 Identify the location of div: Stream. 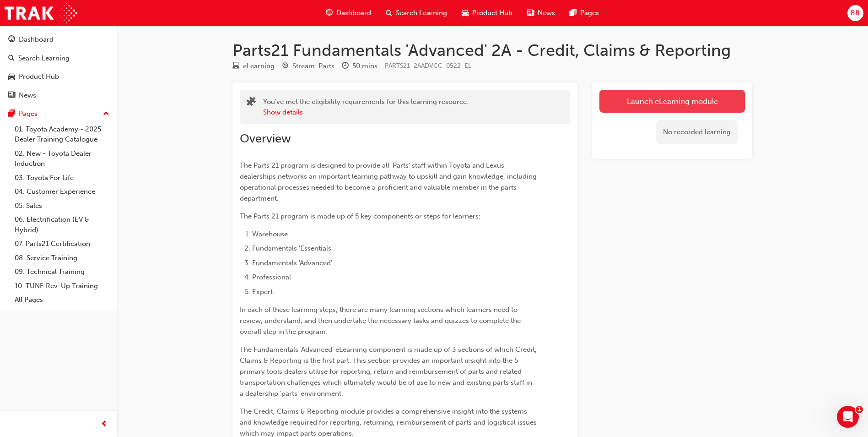
(308, 65).